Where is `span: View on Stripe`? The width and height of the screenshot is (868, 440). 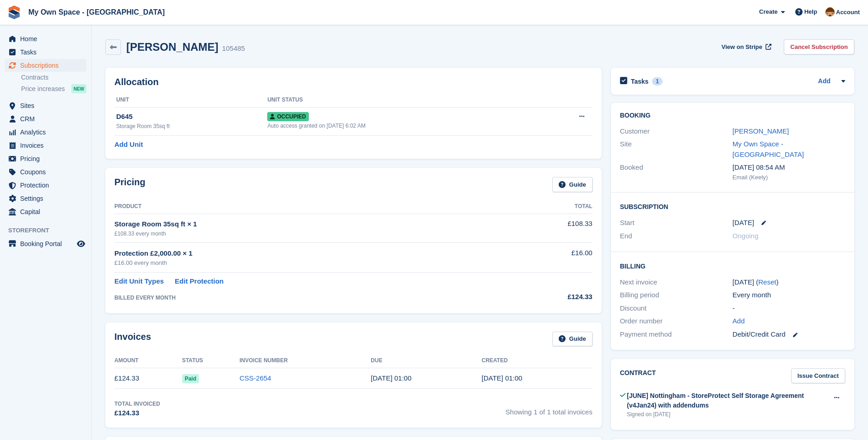 span: View on Stripe is located at coordinates (742, 47).